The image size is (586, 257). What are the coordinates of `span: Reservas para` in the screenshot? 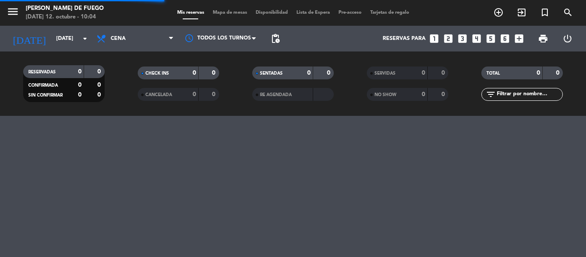 It's located at (404, 39).